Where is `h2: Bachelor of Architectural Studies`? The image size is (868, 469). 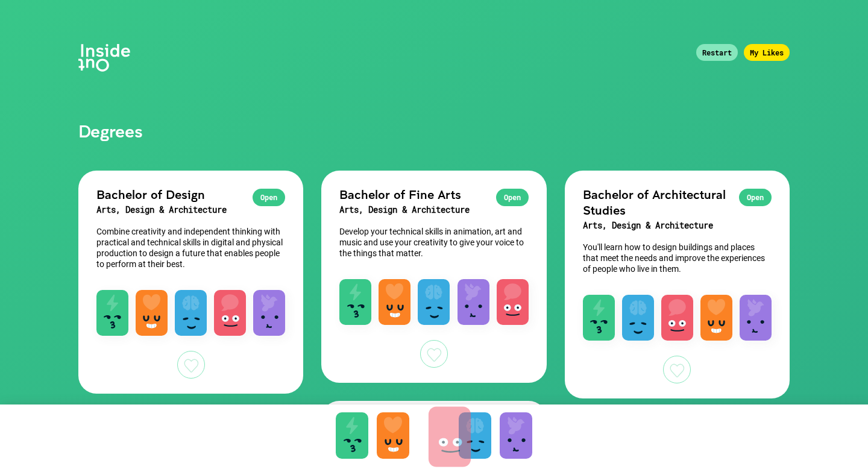
h2: Bachelor of Architectural Studies is located at coordinates (677, 202).